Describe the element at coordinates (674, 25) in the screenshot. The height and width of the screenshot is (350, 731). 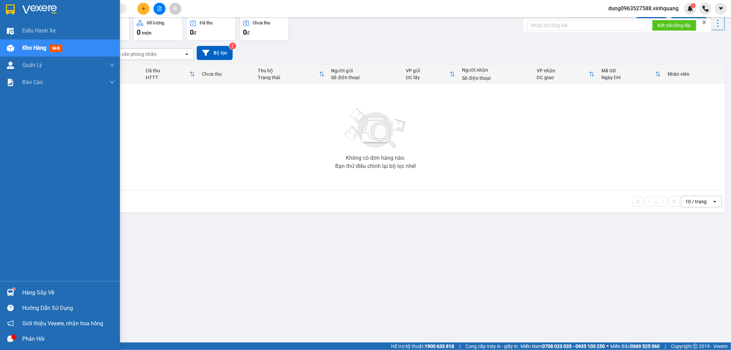
I see `button: Kết nối tổng đài` at that location.